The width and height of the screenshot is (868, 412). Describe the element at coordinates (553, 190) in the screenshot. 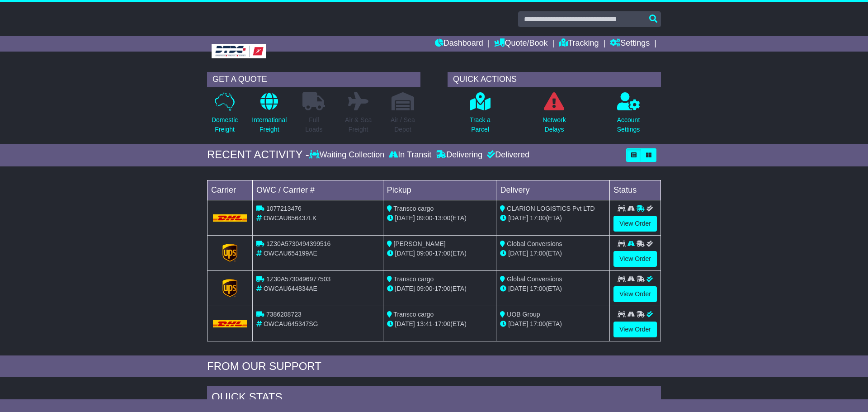

I see `td: Delivery` at that location.